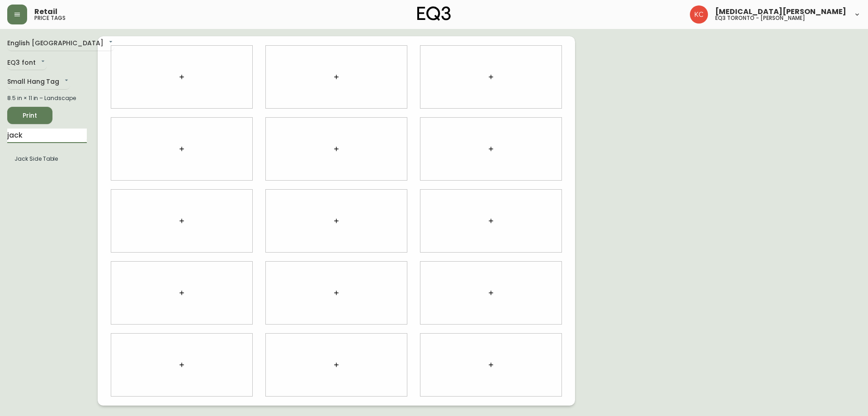 Image resolution: width=868 pixels, height=416 pixels. What do you see at coordinates (27, 63) in the screenshot?
I see `div: EQ3 font` at bounding box center [27, 63].